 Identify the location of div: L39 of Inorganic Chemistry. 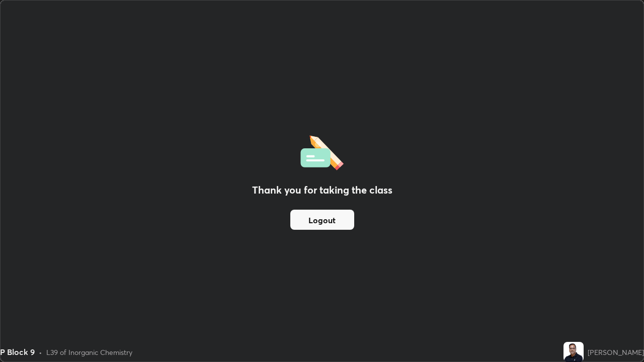
(89, 352).